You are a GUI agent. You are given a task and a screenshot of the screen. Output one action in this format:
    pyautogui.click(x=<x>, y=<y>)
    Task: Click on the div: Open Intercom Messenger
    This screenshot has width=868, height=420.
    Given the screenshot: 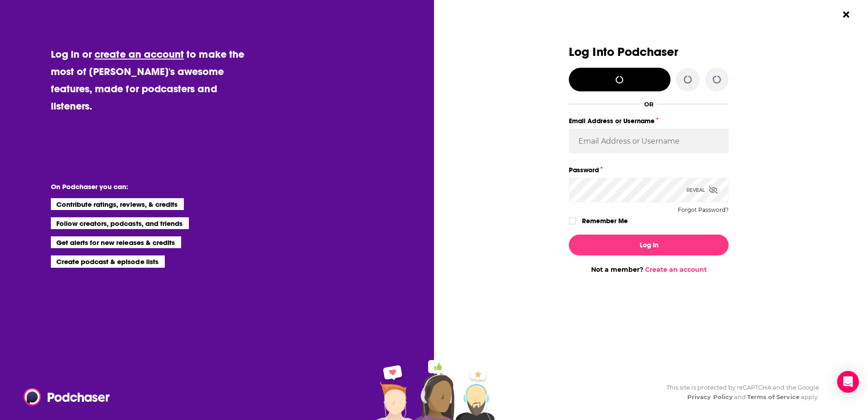 What is the action you would take?
    pyautogui.click(x=848, y=382)
    